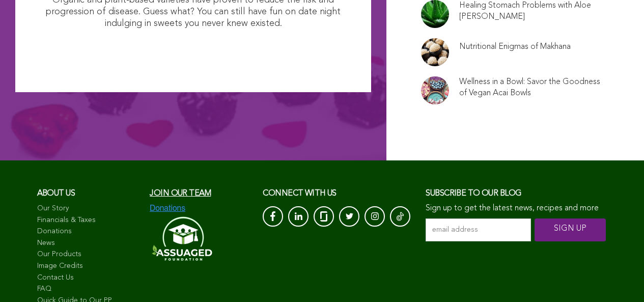 This screenshot has height=302, width=644. What do you see at coordinates (167, 208) in the screenshot?
I see `img: Donations` at bounding box center [167, 208].